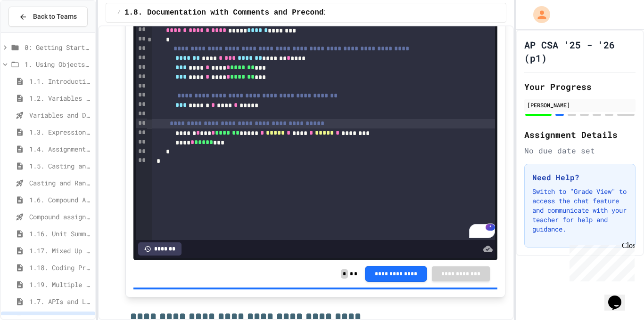 This screenshot has height=320, width=644. I want to click on span: 1.19. Multiple Choice Exercises for Unit 1a (1.1-1.6), so click(61, 285).